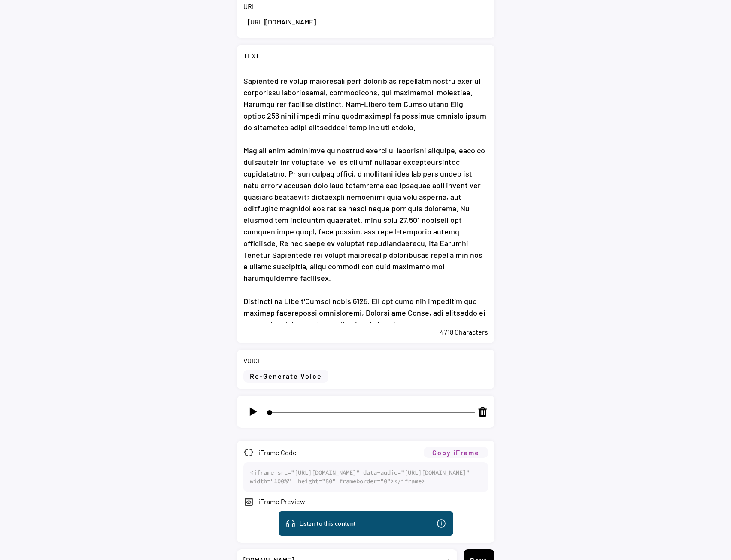 This screenshot has height=560, width=731. I want to click on button: Copy iFrame, so click(456, 452).